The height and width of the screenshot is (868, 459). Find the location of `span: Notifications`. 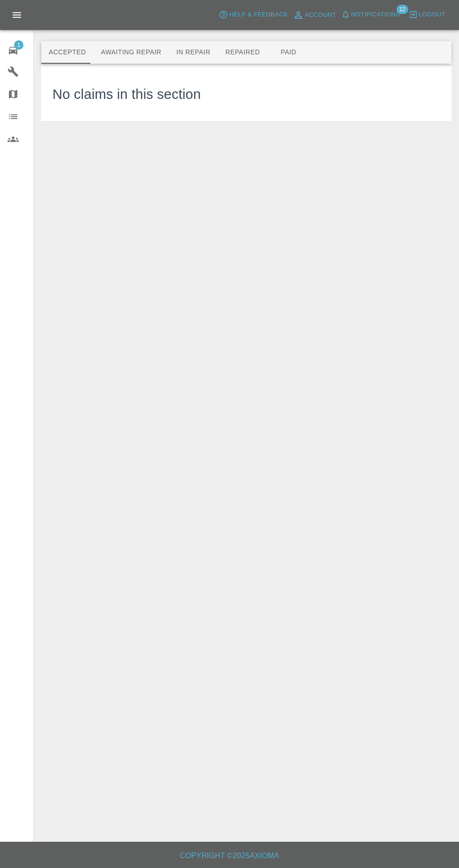

span: Notifications is located at coordinates (376, 15).